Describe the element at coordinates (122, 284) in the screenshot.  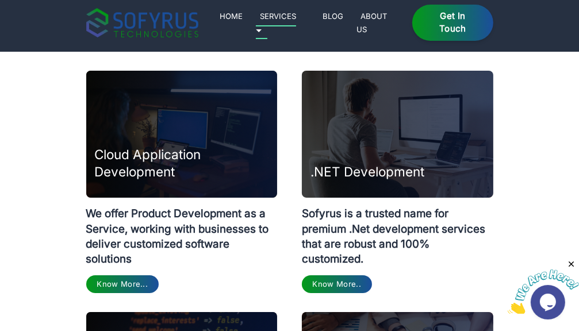
I see `a: Know More...` at that location.